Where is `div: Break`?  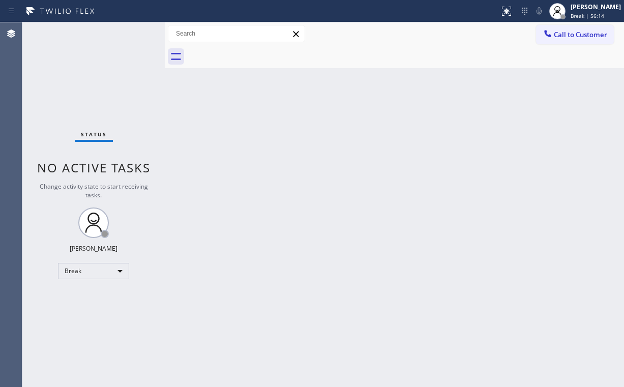
div: Break is located at coordinates (94, 271).